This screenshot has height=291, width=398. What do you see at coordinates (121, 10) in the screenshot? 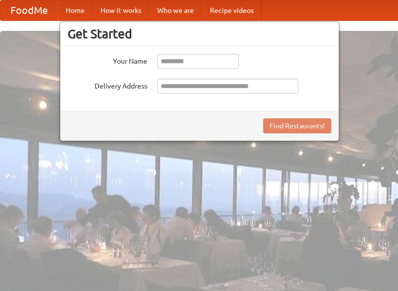
I see `a: How it works` at bounding box center [121, 10].